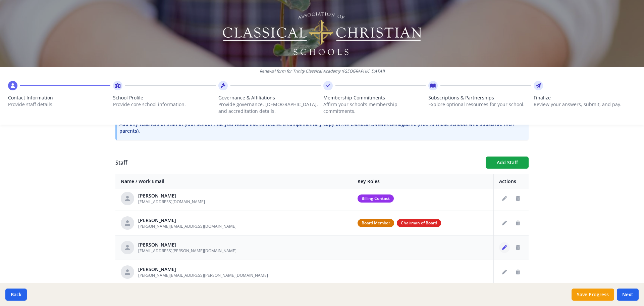 The height and width of the screenshot is (306, 644). Describe the element at coordinates (423, 181) in the screenshot. I see `th: Key Roles` at that location.